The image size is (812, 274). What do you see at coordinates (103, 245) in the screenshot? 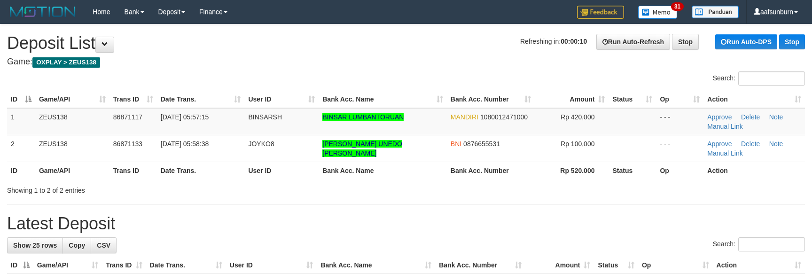
I see `span: CSV` at bounding box center [103, 245].